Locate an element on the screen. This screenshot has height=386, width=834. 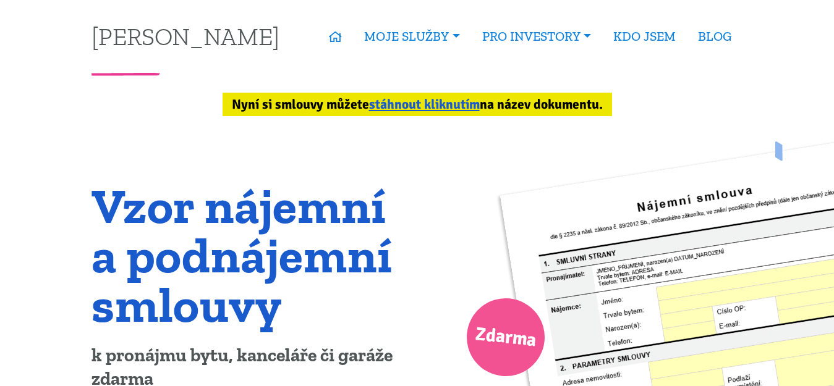
a: KDO JSEM is located at coordinates (644, 36).